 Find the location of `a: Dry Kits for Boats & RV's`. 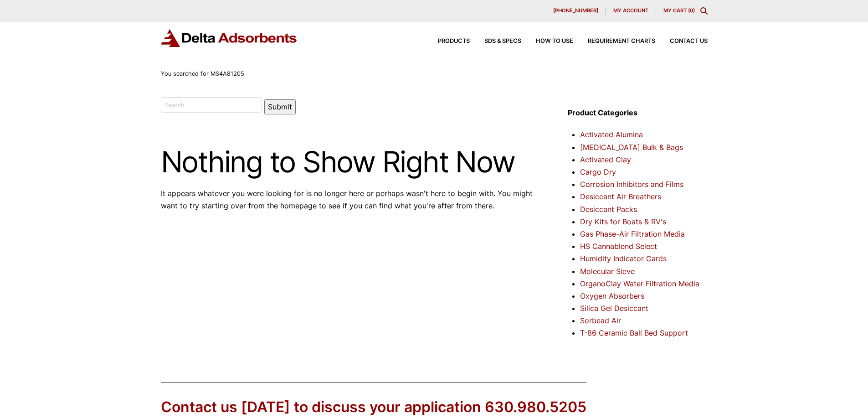

a: Dry Kits for Boats & RV's is located at coordinates (623, 221).